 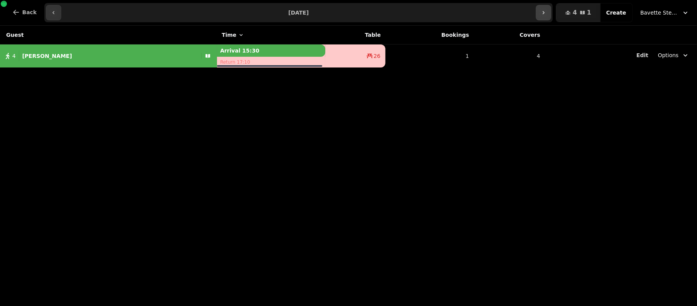 What do you see at coordinates (271, 51) in the screenshot?
I see `p: Arrival 15:30` at bounding box center [271, 51].